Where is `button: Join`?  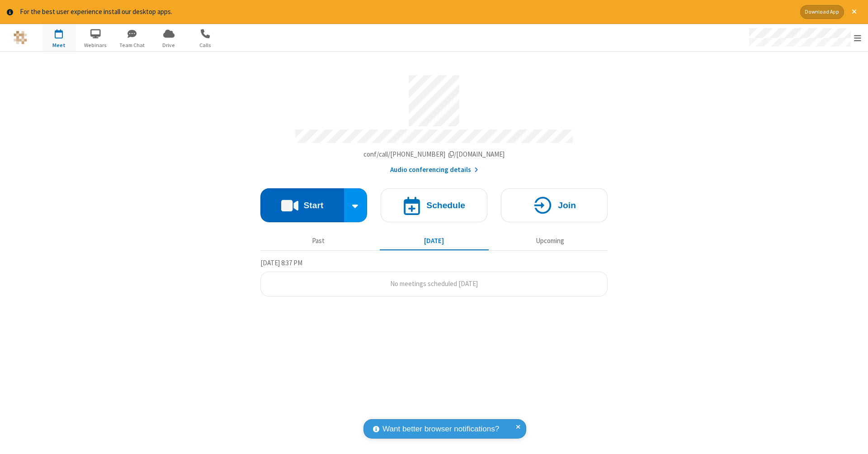 button: Join is located at coordinates (554, 205).